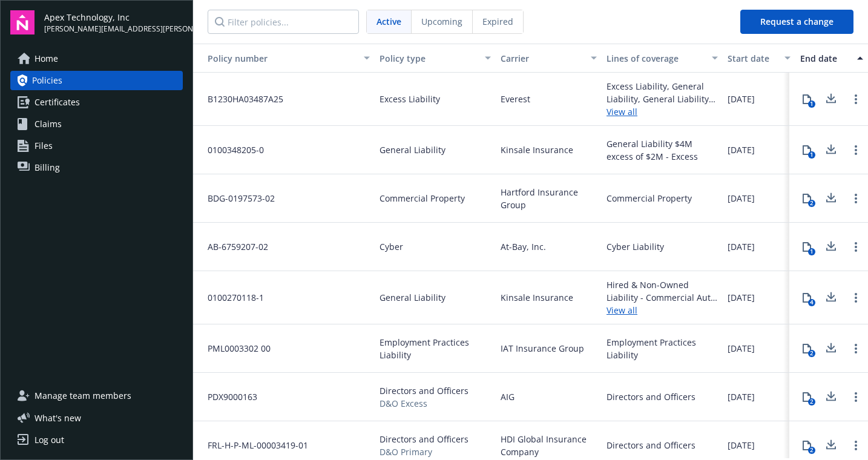 The height and width of the screenshot is (460, 868). What do you see at coordinates (55, 418) in the screenshot?
I see `button: What's new` at bounding box center [55, 418].